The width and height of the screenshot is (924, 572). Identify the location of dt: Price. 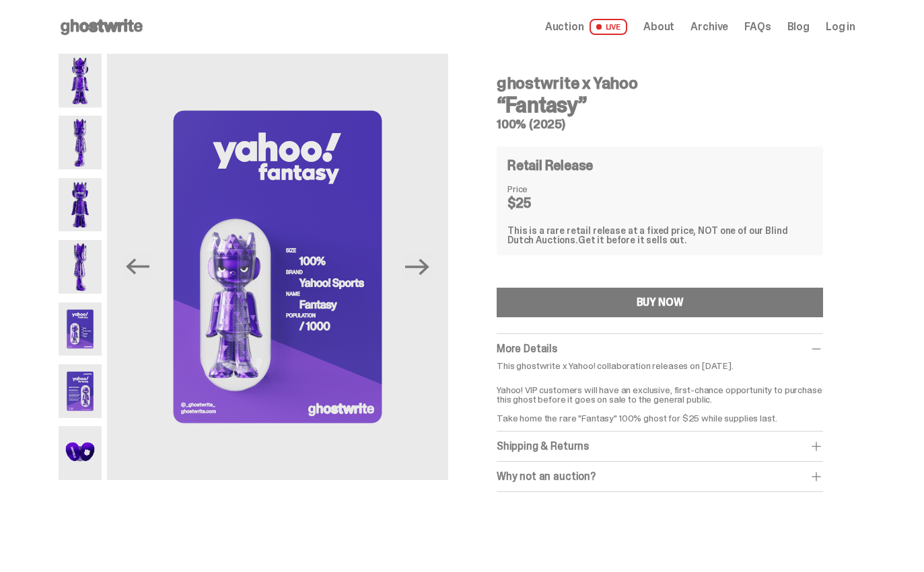
(541, 189).